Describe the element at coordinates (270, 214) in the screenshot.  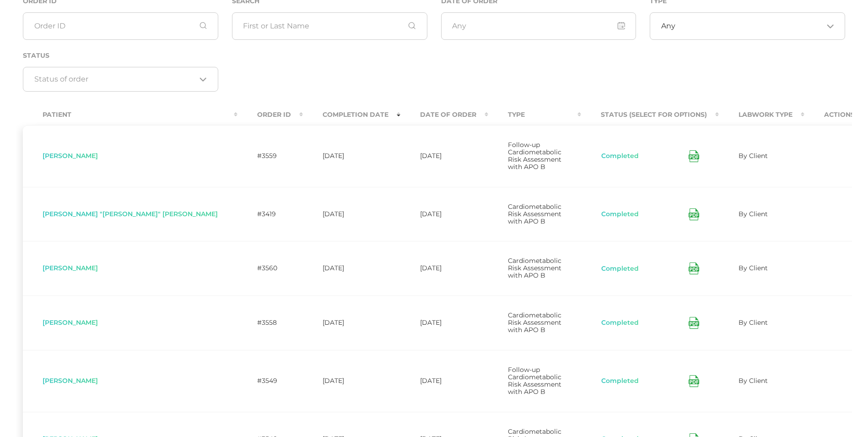
I see `td: #3419` at that location.